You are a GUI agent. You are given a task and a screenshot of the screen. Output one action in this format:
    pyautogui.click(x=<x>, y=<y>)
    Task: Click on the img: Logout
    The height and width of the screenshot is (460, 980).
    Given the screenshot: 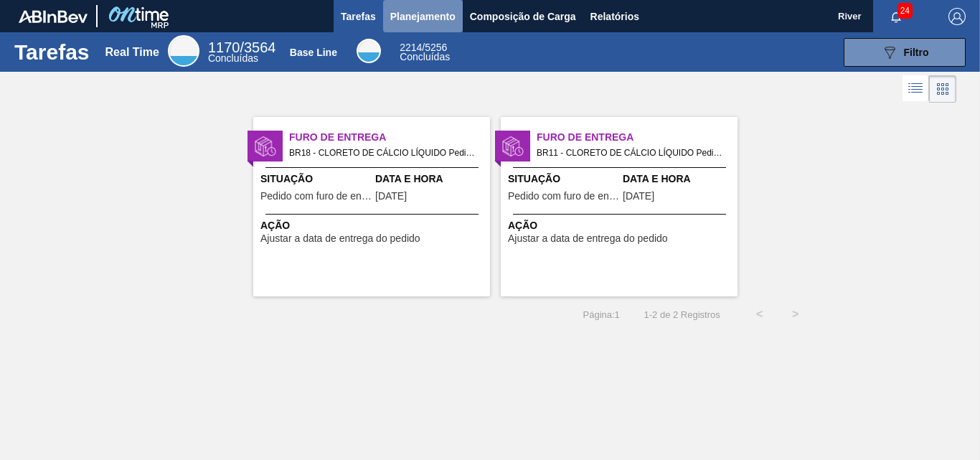 What is the action you would take?
    pyautogui.click(x=957, y=17)
    